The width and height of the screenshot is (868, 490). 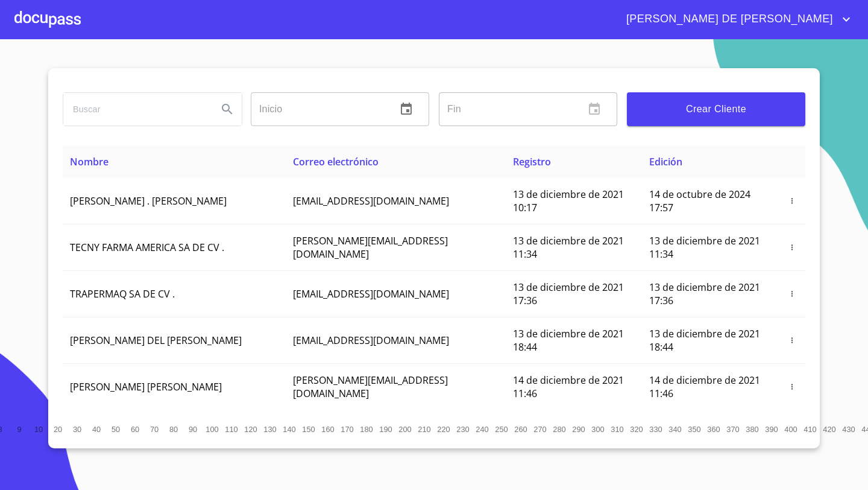 I want to click on span: Registro, so click(x=532, y=162).